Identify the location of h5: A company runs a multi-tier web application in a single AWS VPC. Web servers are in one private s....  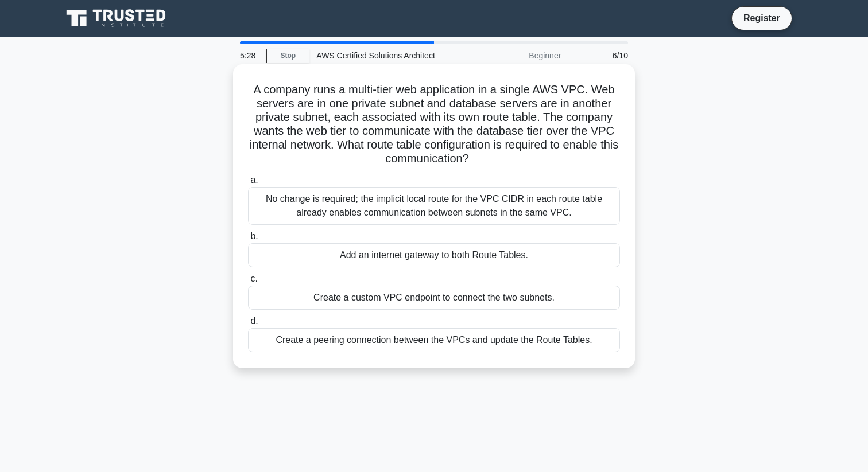
(434, 124).